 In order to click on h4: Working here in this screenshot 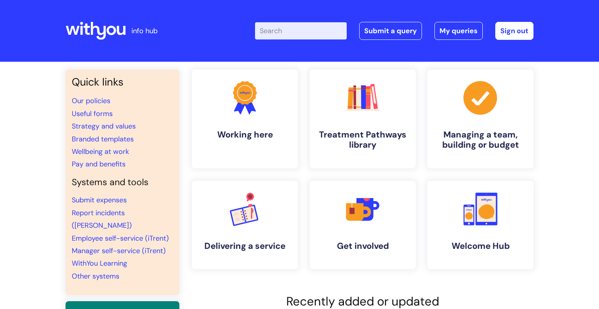, I will do `click(245, 135)`.